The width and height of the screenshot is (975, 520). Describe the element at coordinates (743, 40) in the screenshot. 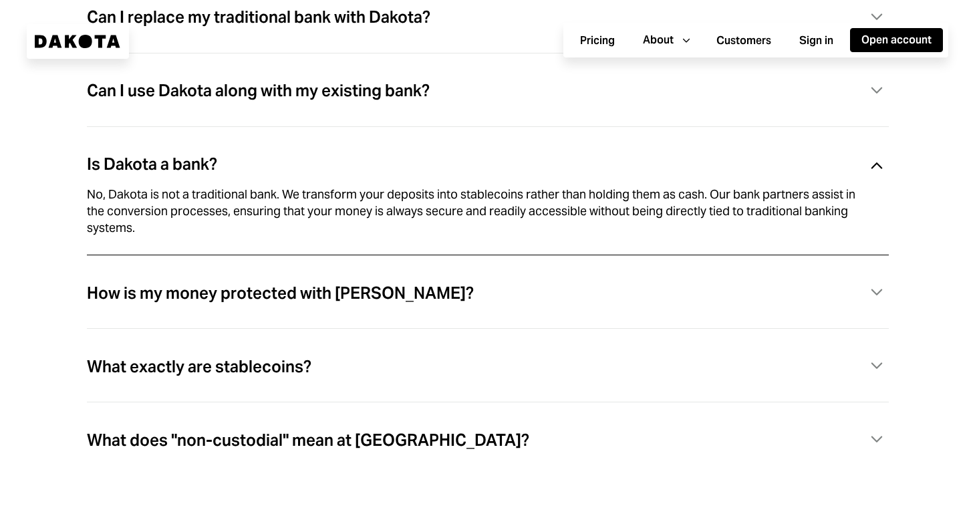

I see `a: Customers` at that location.